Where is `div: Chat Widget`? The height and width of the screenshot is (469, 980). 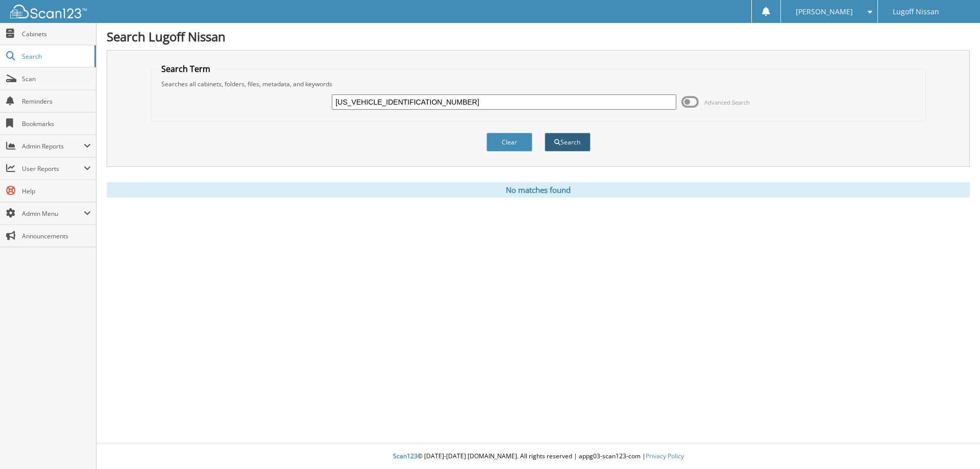
div: Chat Widget is located at coordinates (955, 444).